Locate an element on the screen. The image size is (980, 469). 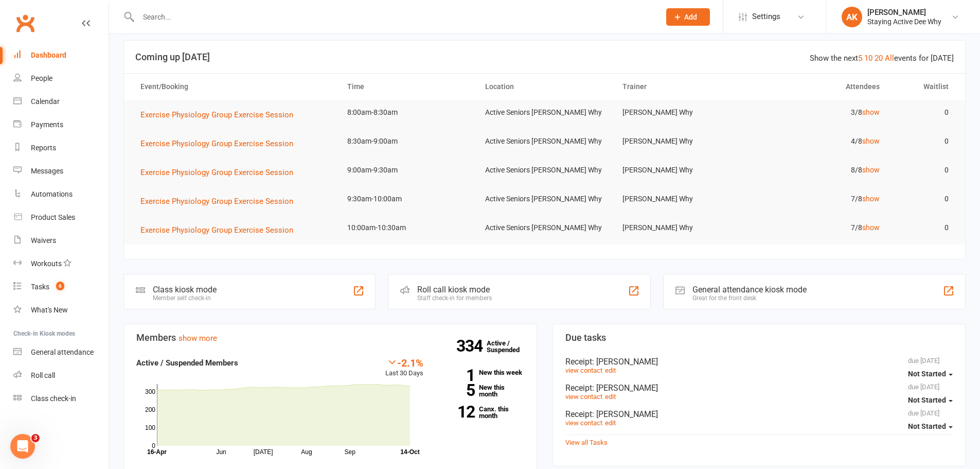
a: Messages is located at coordinates (61, 171).